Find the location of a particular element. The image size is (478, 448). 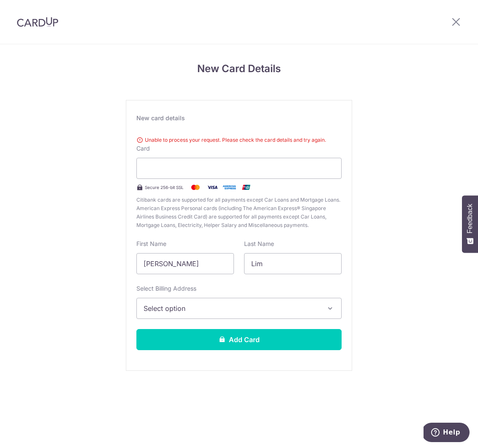

img: Visa is located at coordinates (212, 188).